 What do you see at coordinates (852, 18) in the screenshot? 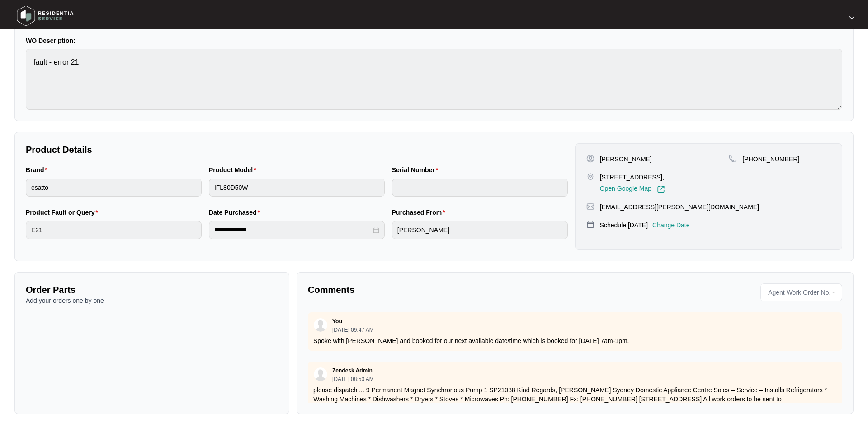
I see `img: dropdown arrow` at bounding box center [852, 18].